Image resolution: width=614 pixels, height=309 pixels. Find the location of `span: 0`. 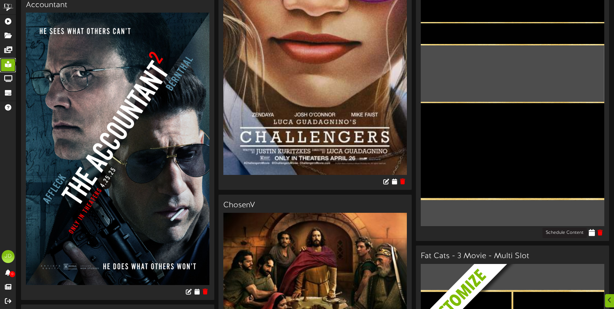

span: 0 is located at coordinates (12, 274).